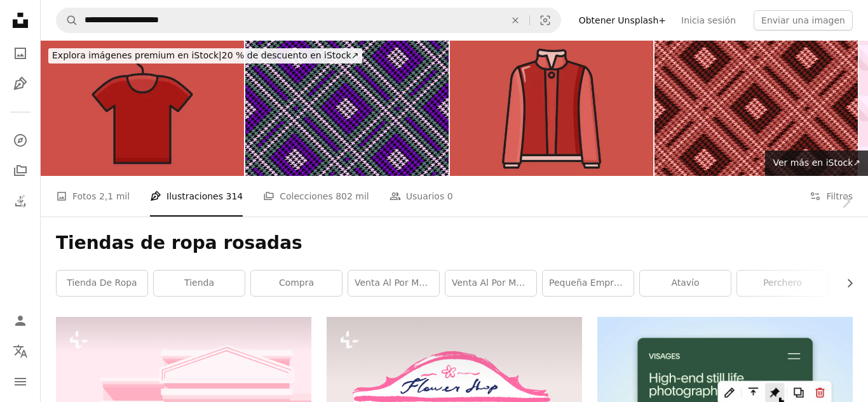 The width and height of the screenshot is (868, 402). What do you see at coordinates (831, 196) in the screenshot?
I see `button: Filtros` at bounding box center [831, 196].